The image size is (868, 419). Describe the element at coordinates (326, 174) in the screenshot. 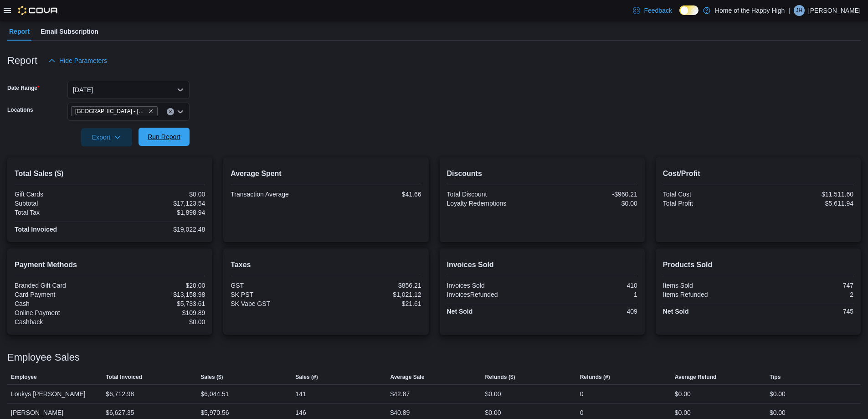

I see `h2: Average Spent` at that location.